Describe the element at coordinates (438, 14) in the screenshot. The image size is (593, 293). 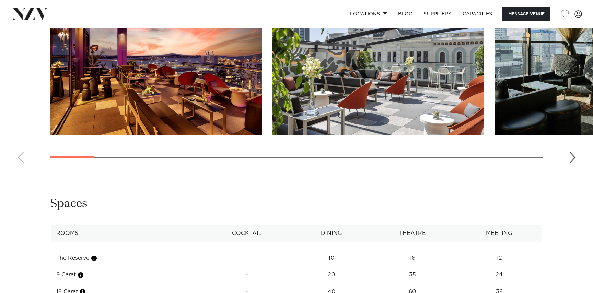
I see `a: SUPPLIERS` at that location.